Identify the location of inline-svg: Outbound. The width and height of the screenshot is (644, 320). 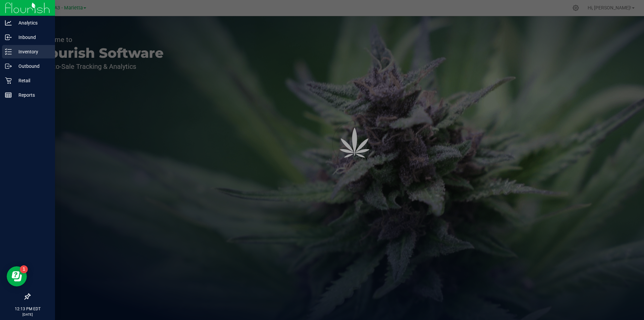
(9, 66).